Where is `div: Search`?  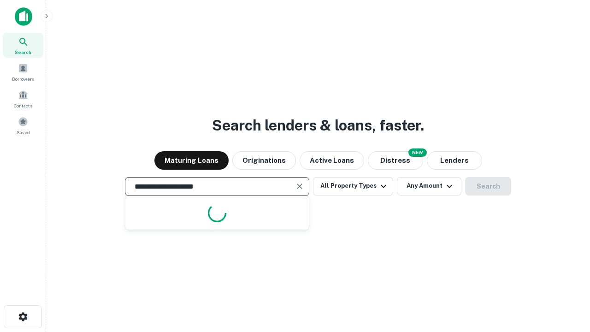
div: Search is located at coordinates (23, 45).